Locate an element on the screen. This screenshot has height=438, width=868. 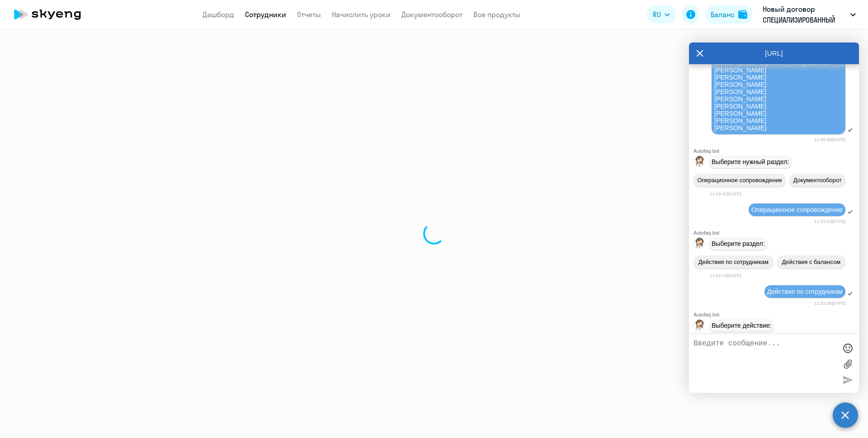
span: Документооборот is located at coordinates (818, 180).